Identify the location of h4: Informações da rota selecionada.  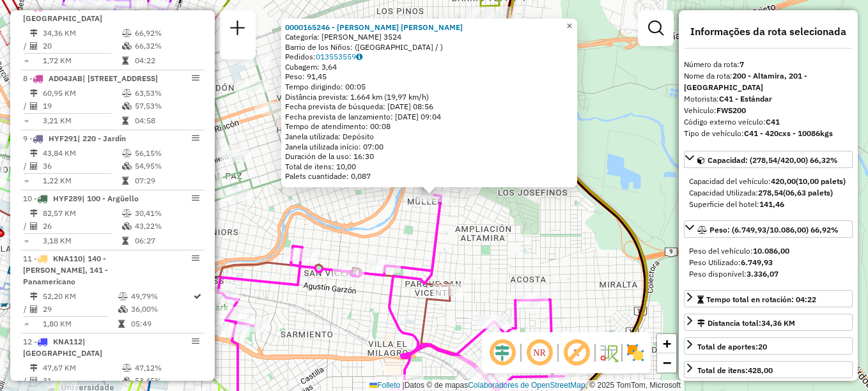
(769, 31).